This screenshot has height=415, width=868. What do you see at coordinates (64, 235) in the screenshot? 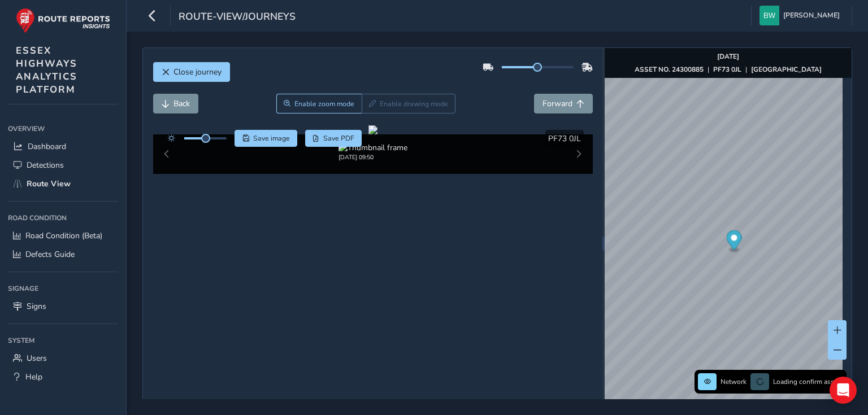
I see `span: Road Condition (Beta)` at bounding box center [64, 235].